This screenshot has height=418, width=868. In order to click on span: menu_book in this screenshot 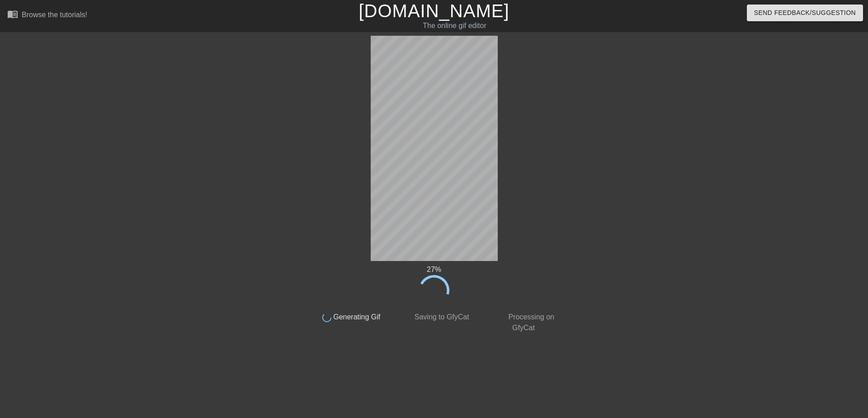, I will do `click(13, 14)`.